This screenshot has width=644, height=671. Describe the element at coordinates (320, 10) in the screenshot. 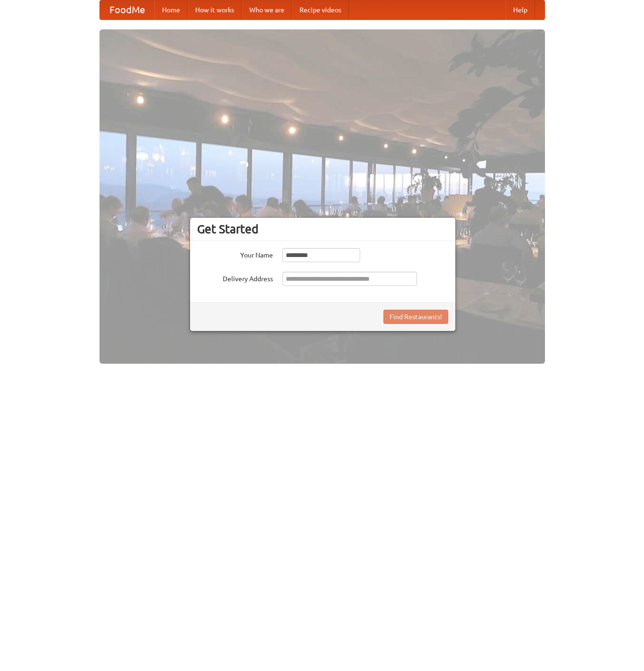

I see `a: Recipe videos` at that location.